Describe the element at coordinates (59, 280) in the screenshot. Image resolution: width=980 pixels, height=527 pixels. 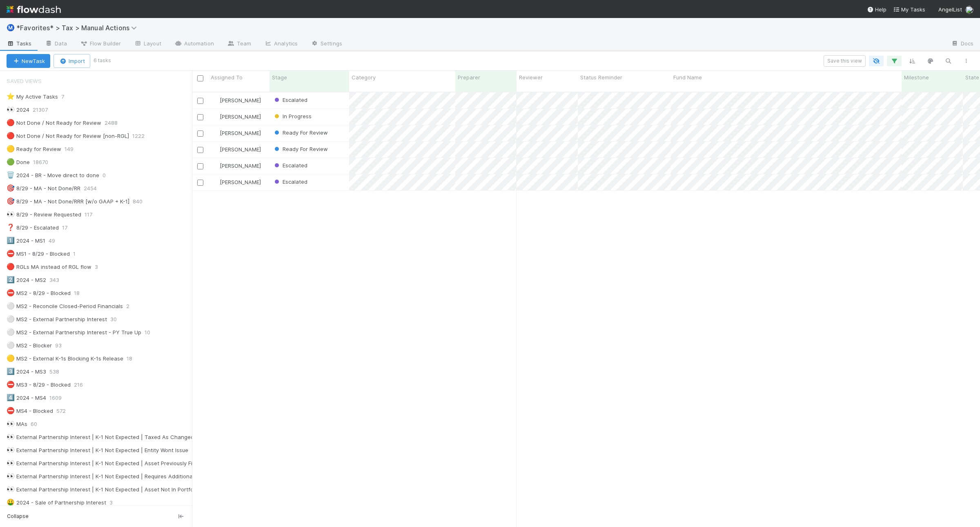
I see `span: 343` at that location.